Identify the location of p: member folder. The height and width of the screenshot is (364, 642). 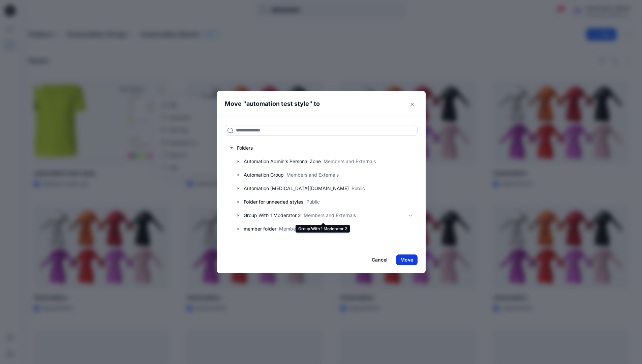
(260, 229).